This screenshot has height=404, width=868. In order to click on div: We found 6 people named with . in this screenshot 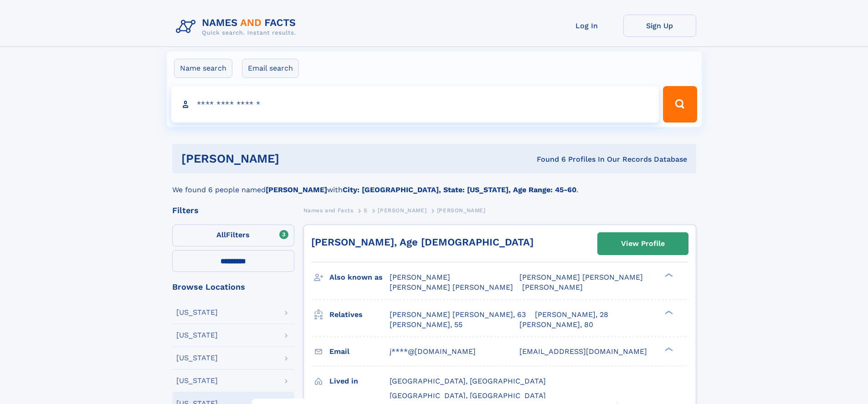, I will do `click(434, 185)`.